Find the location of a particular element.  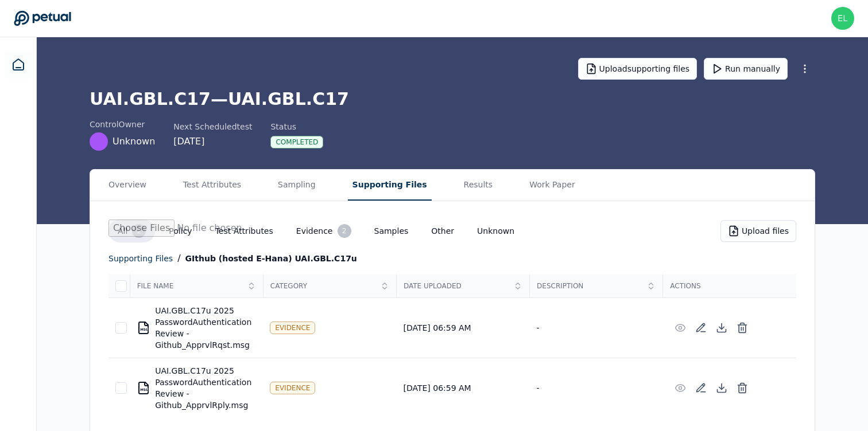

div: UAI.GBL.C17u 2025 PasswordAuthentication Review - Github_ApprvlRply.msg is located at coordinates (197, 388).